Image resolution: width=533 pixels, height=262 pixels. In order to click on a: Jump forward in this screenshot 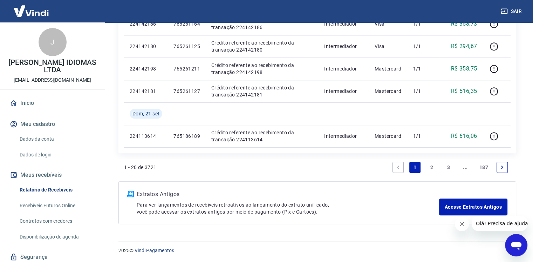, I will do `click(466, 167)`.